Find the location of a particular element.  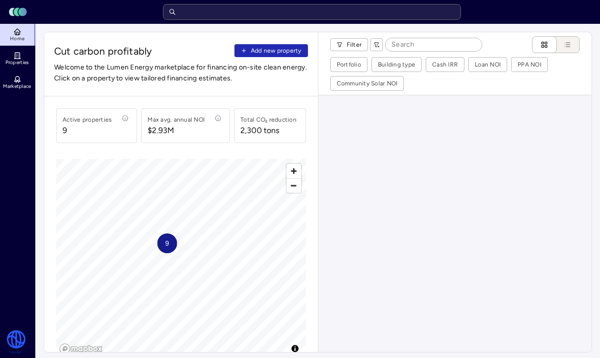

span: Filter is located at coordinates (354, 45).